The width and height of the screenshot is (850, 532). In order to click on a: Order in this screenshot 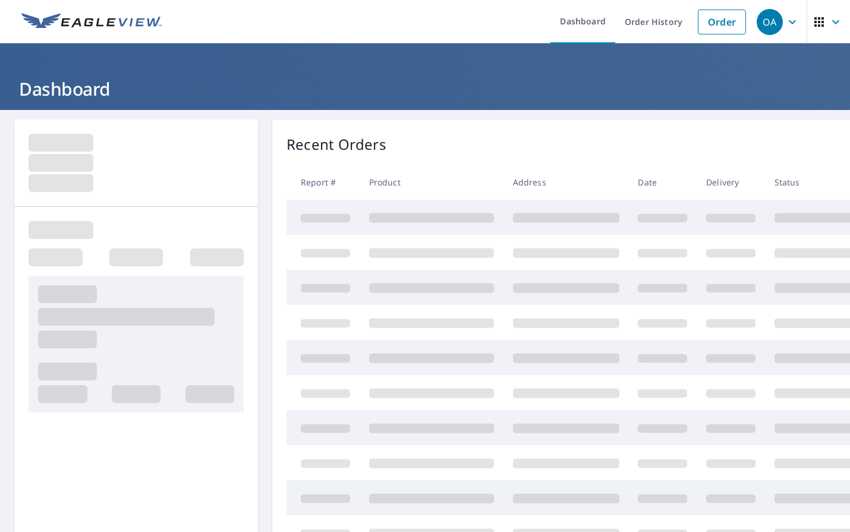, I will do `click(722, 22)`.